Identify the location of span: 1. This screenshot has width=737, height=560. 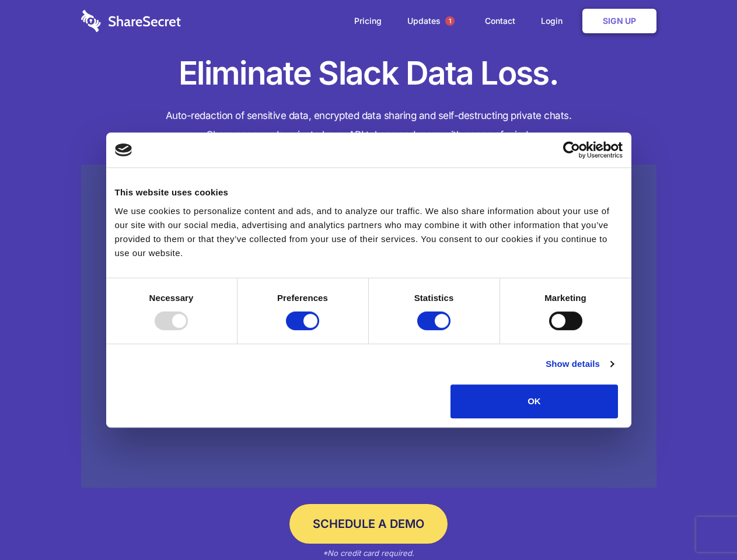
(450, 21).